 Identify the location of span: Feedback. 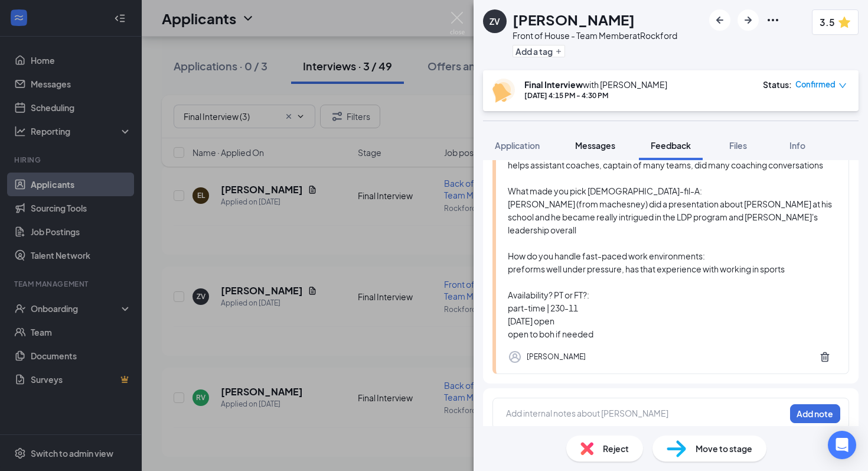
(670, 145).